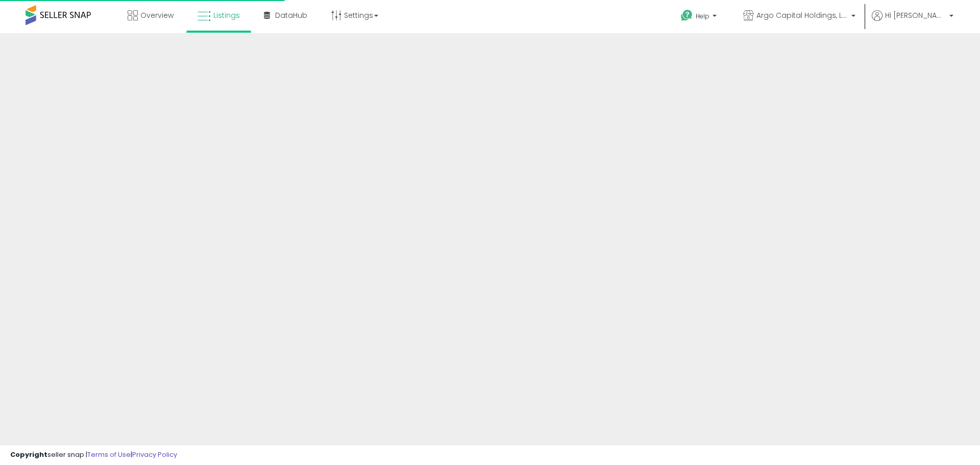 The height and width of the screenshot is (465, 980). What do you see at coordinates (227, 15) in the screenshot?
I see `span: Listings` at bounding box center [227, 15].